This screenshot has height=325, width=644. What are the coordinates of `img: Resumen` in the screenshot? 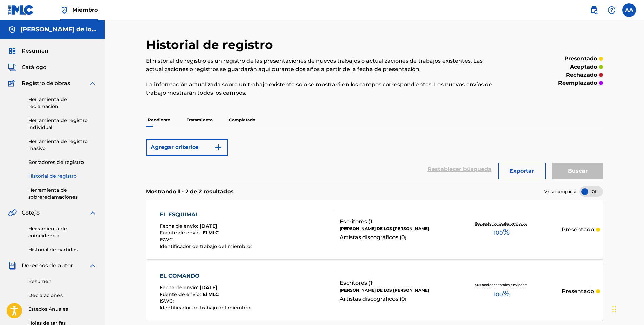 It's located at (12, 51).